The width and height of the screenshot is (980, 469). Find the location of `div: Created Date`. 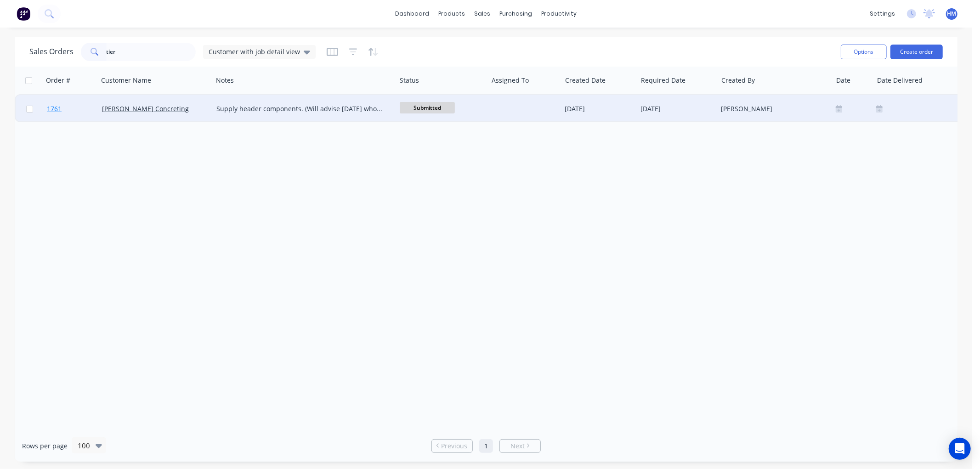

div: Created Date is located at coordinates (585, 80).